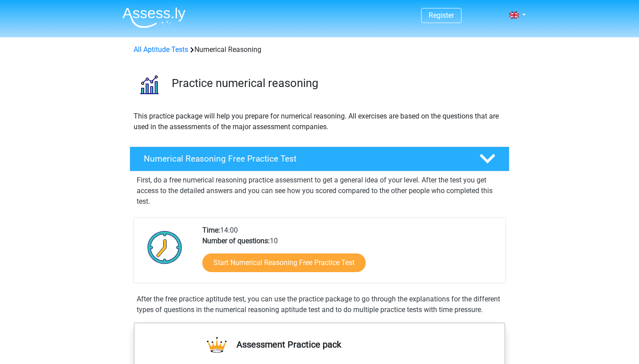  What do you see at coordinates (337, 83) in the screenshot?
I see `h3: Practice numerical reasoning` at bounding box center [337, 83].